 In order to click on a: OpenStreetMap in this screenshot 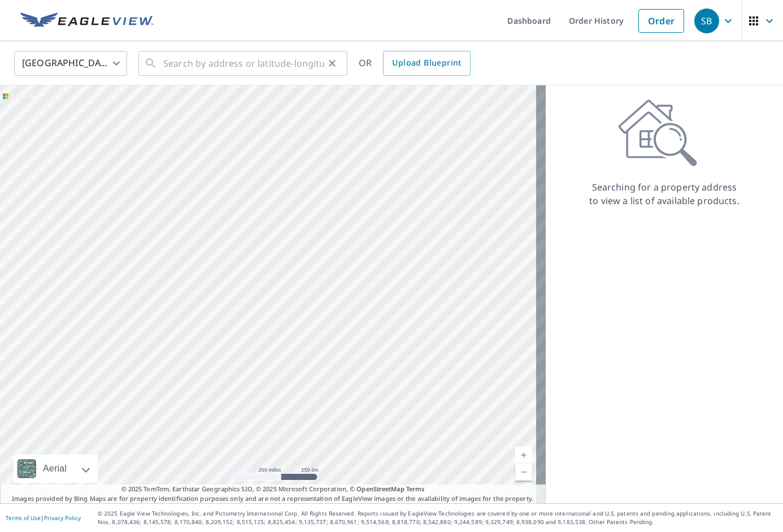, I will do `click(380, 488)`.